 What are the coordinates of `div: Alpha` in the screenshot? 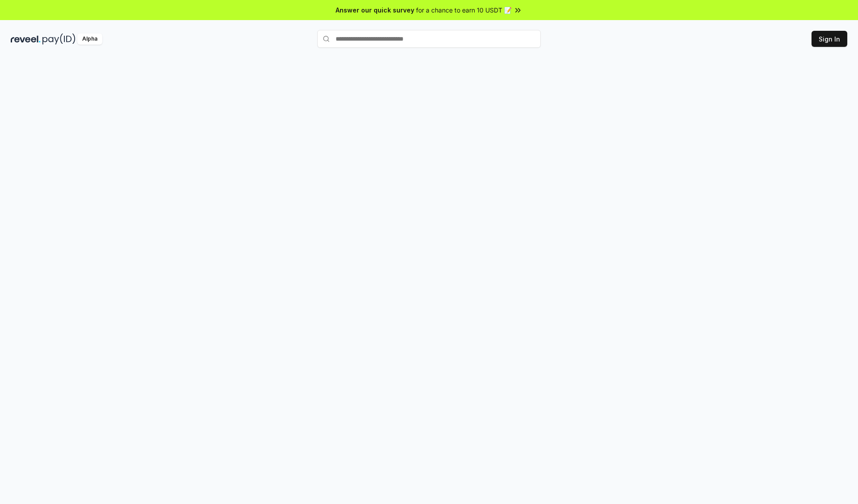 It's located at (90, 38).